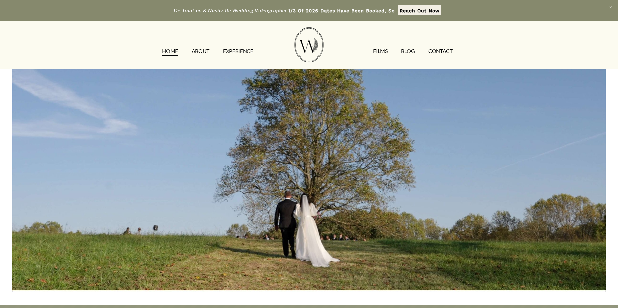 The width and height of the screenshot is (618, 308). What do you see at coordinates (408, 51) in the screenshot?
I see `a: Blog` at bounding box center [408, 51].